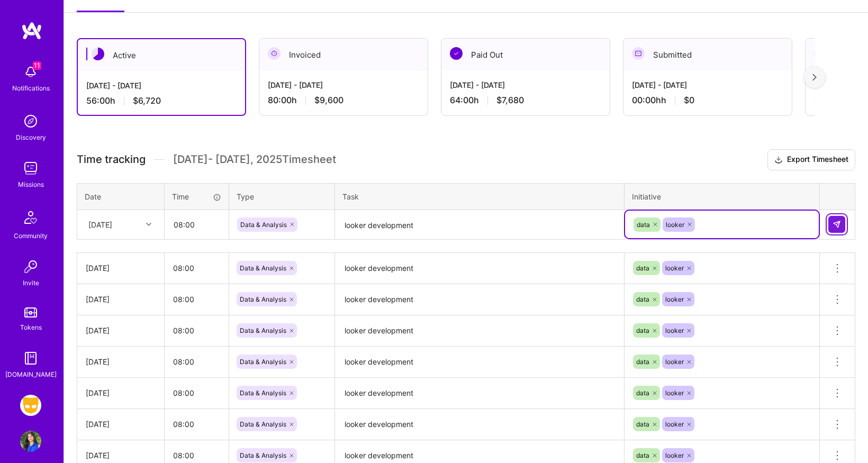 This screenshot has height=463, width=868. I want to click on img: Invite, so click(31, 267).